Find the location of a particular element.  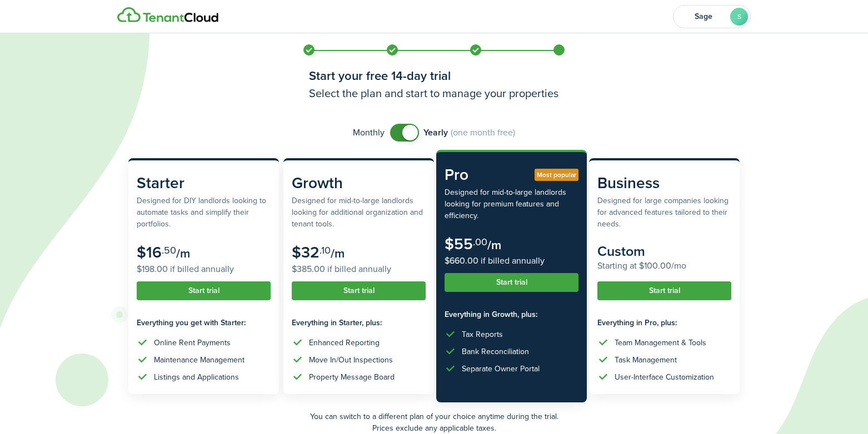

div: Bank Reconciliation is located at coordinates (495, 351).